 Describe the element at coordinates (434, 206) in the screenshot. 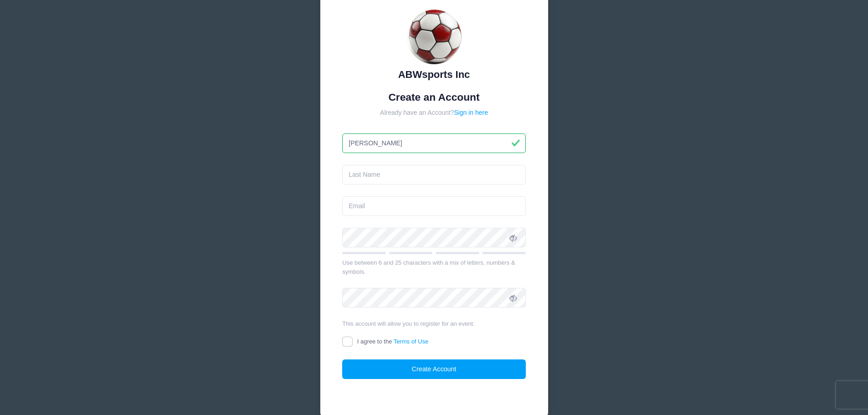

I see `input: Email` at that location.